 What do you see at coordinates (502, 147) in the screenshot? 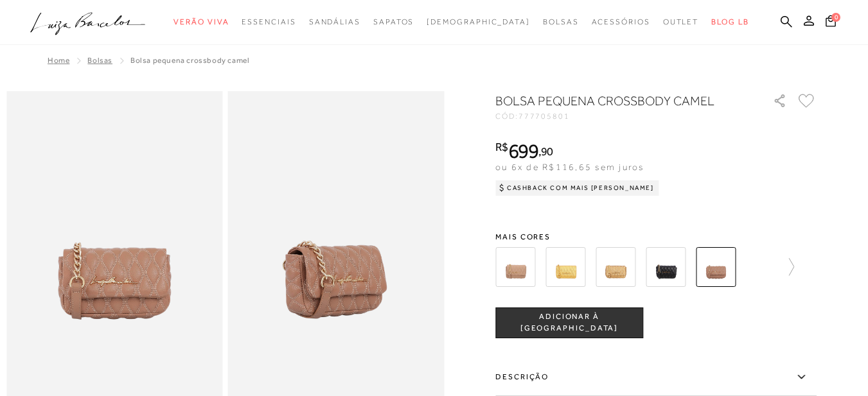
I see `i: R$` at bounding box center [502, 147].